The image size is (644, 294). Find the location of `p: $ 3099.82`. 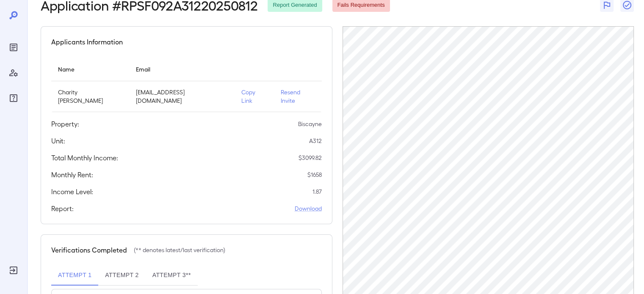

p: $ 3099.82 is located at coordinates (310, 158).